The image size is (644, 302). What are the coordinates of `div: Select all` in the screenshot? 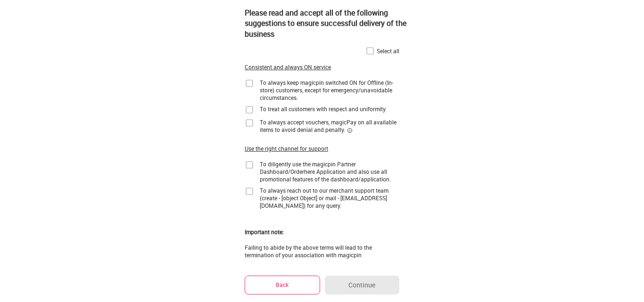 It's located at (388, 51).